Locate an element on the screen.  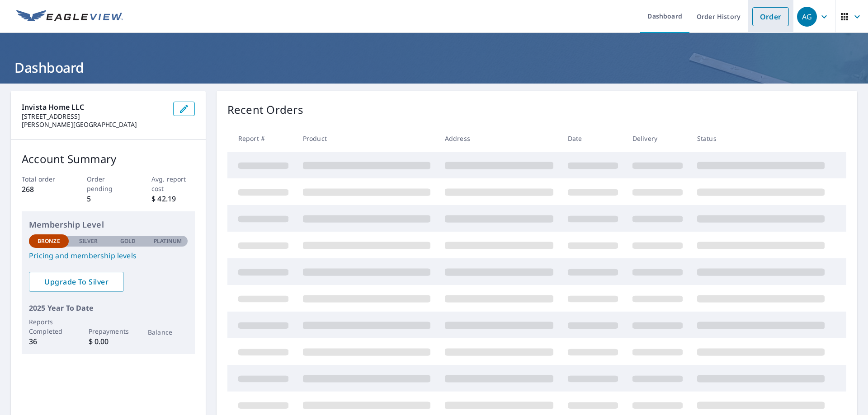
p: $ 0.00 is located at coordinates (108, 341).